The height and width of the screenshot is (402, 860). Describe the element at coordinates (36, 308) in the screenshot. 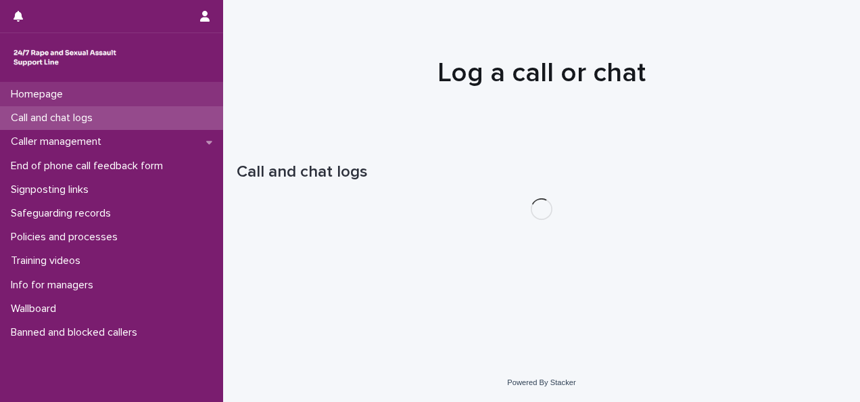

I see `p: Wallboard` at that location.